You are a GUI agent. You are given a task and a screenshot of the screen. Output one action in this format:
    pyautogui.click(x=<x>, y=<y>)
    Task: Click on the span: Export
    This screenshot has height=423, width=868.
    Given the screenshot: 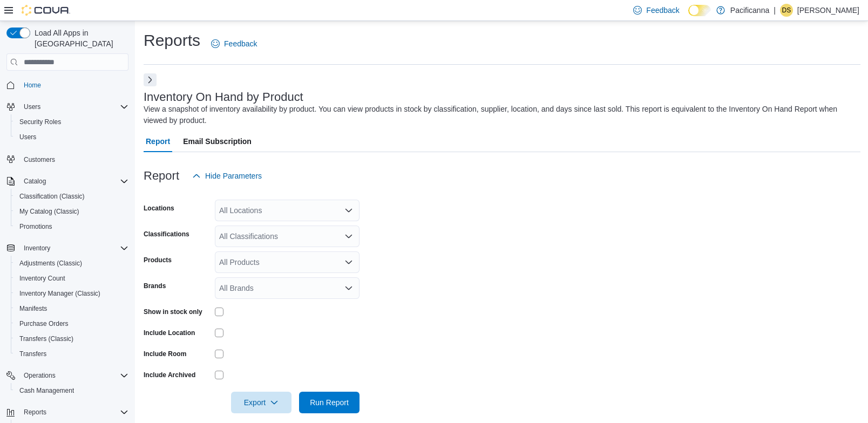 What is the action you would take?
    pyautogui.click(x=261, y=403)
    